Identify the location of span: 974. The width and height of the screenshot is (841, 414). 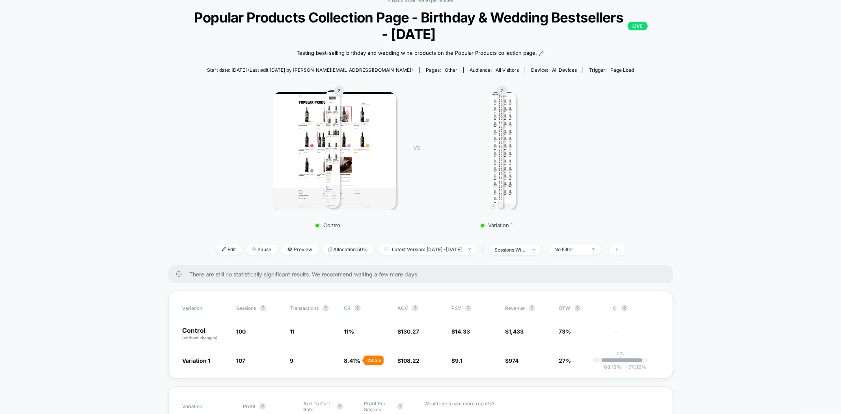
(513, 360).